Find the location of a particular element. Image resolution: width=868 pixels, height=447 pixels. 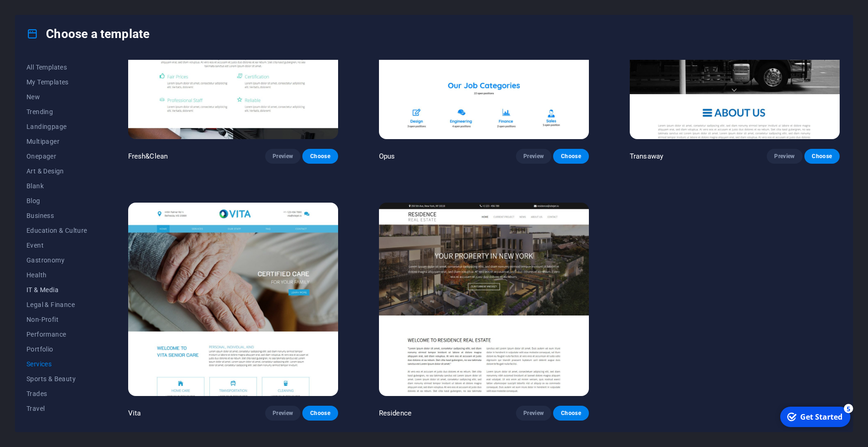

p: Fresh&Clean is located at coordinates (148, 156).